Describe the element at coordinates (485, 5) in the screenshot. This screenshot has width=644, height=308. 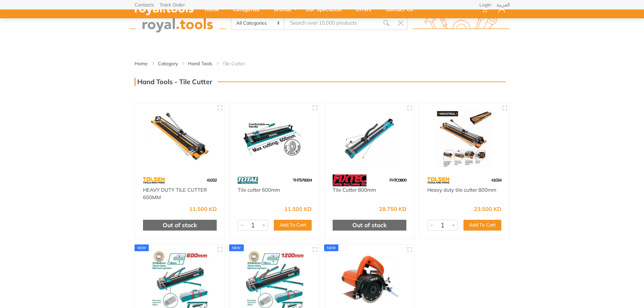
I see `a: Login` at that location.